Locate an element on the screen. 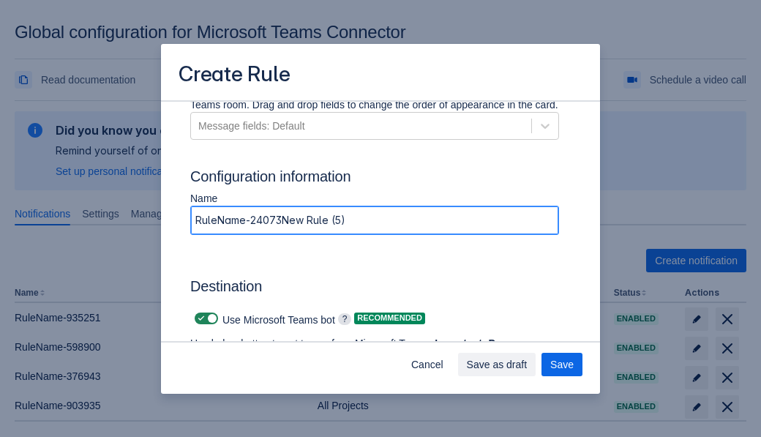 The height and width of the screenshot is (437, 761). h3: Configuration information is located at coordinates (381, 179).